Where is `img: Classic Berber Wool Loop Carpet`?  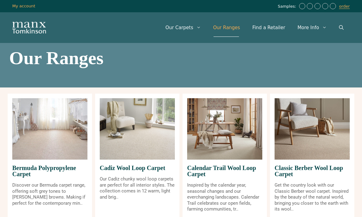 img: Classic Berber Wool Loop Carpet is located at coordinates (312, 129).